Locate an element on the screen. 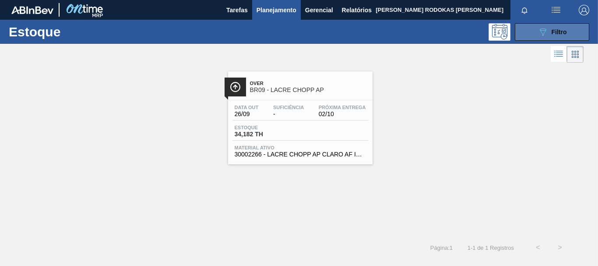  span: Próxima Entrega is located at coordinates (342, 107).